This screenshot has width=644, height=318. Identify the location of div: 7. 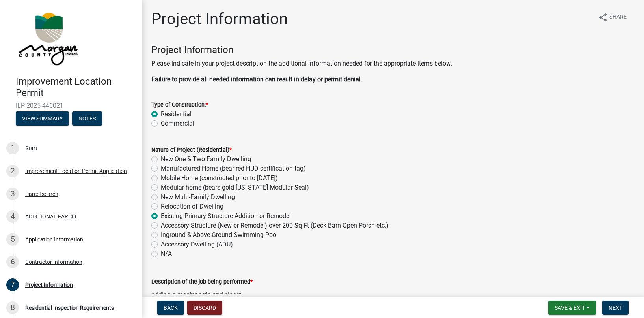
(13, 285).